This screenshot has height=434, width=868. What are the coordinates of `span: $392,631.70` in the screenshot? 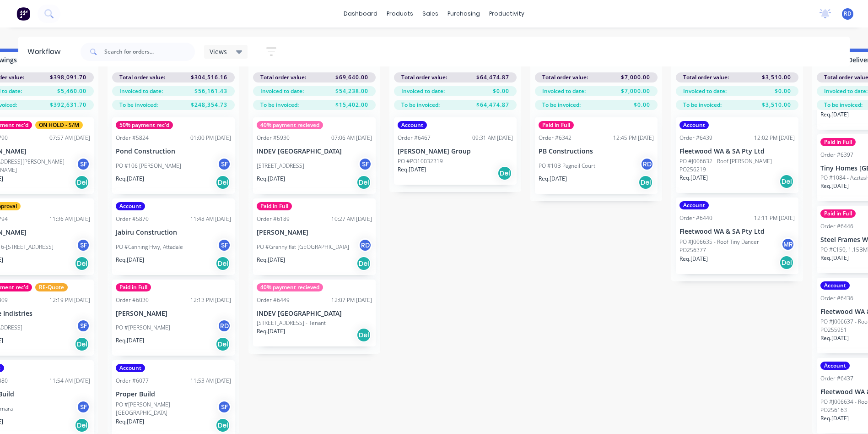 It's located at (68, 105).